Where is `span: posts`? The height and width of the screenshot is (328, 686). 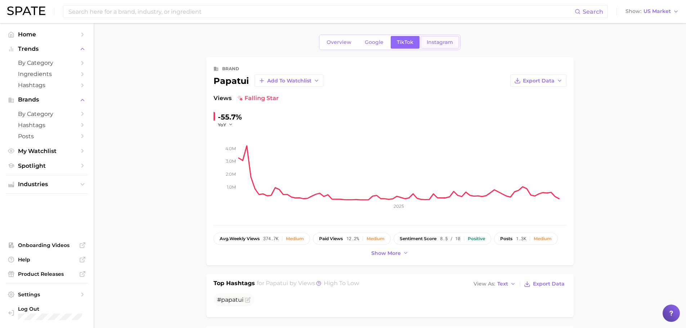
span: posts is located at coordinates (507, 239).